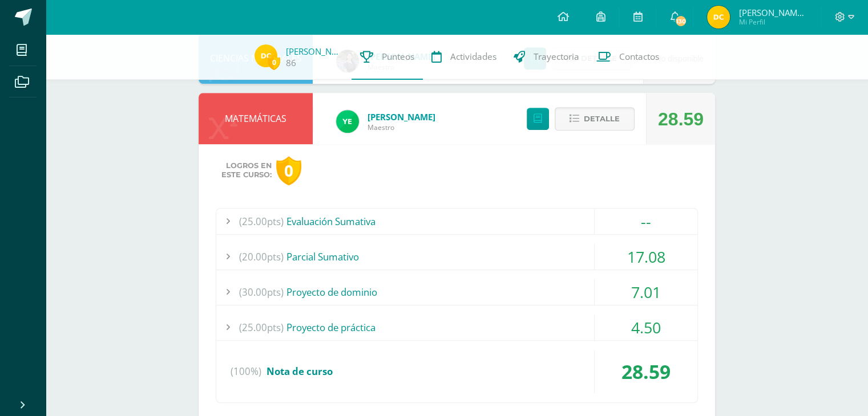  Describe the element at coordinates (300, 372) in the screenshot. I see `span: Nota de curso` at that location.